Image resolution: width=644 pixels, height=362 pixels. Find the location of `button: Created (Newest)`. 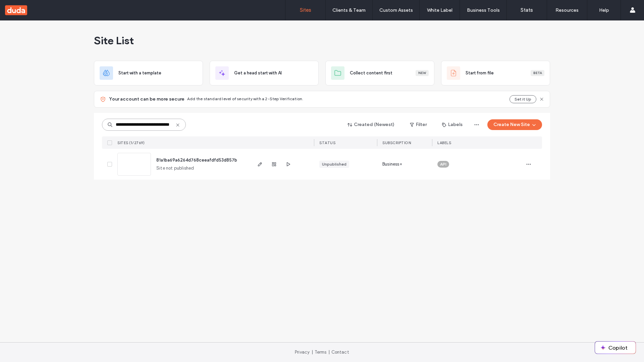

button: Created (Newest) is located at coordinates (371, 125).